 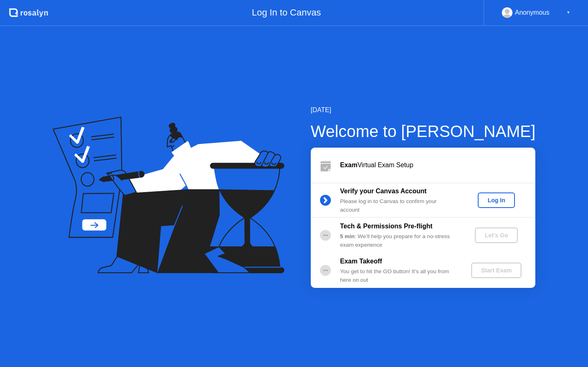 I want to click on button: Start Exam, so click(x=496, y=271).